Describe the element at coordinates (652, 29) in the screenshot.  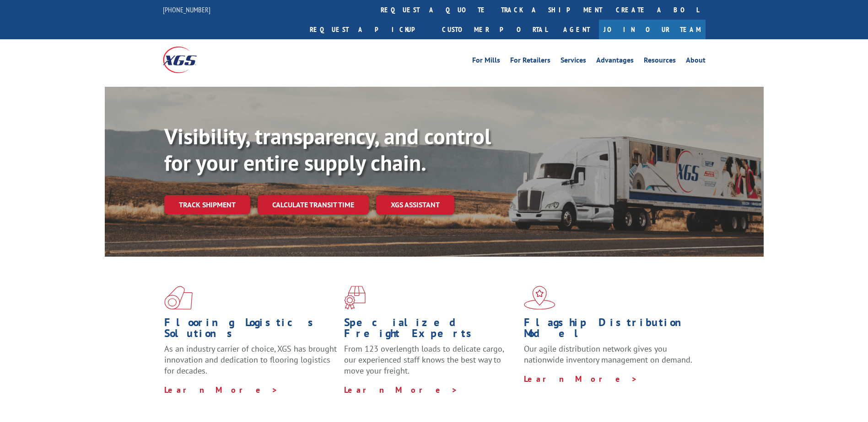
I see `a: Join Our Team` at that location.